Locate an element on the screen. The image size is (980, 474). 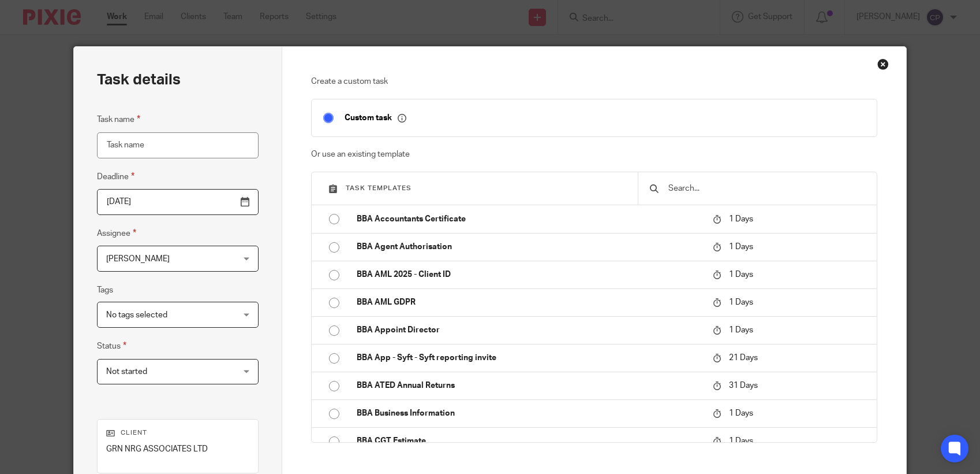
span: 21 Days is located at coordinates (744, 358).